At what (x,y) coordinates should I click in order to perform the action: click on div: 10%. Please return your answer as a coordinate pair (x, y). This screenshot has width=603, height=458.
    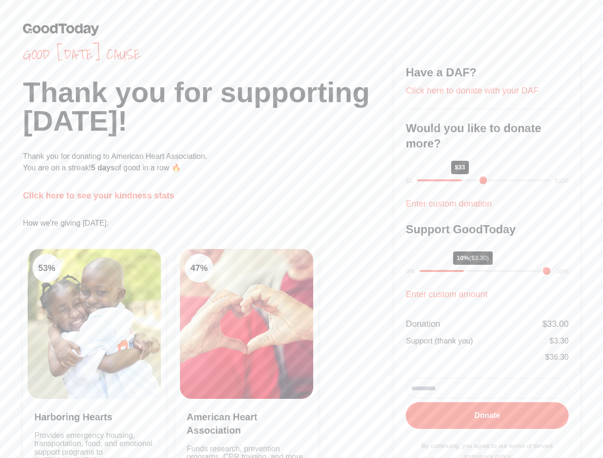
    Looking at the image, I should click on (472, 258).